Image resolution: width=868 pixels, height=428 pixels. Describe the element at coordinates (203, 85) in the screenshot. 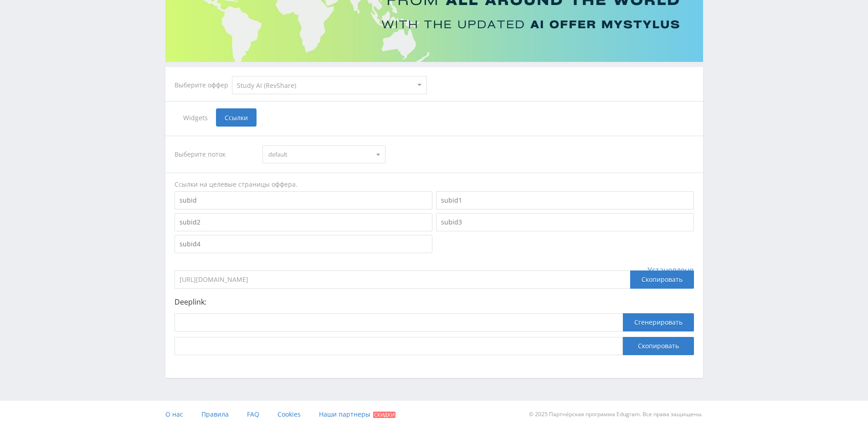

I see `div: Выберите оффер` at that location.